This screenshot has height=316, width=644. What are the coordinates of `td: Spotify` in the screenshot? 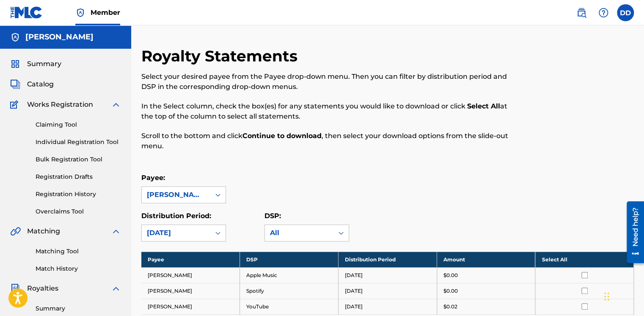 It's located at (289, 291).